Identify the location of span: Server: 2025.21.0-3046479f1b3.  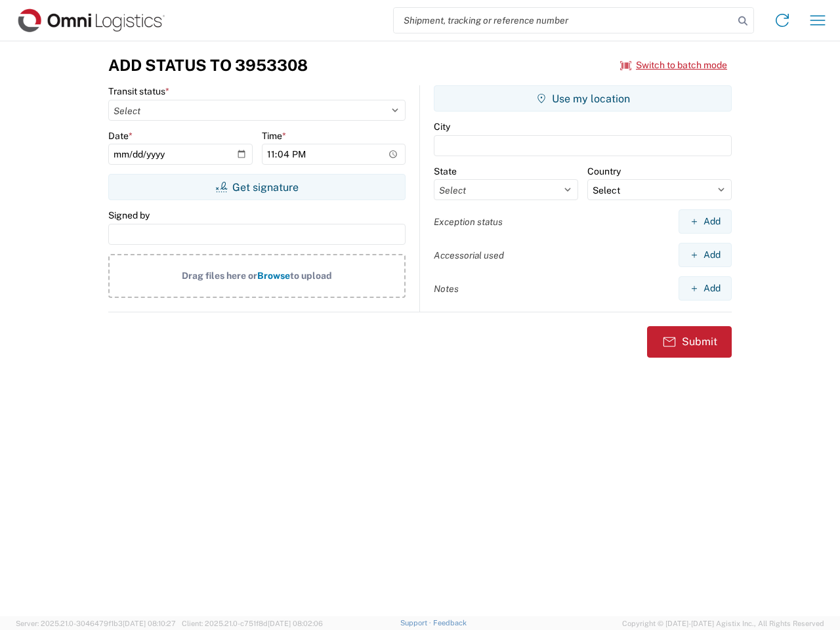
(96, 623).